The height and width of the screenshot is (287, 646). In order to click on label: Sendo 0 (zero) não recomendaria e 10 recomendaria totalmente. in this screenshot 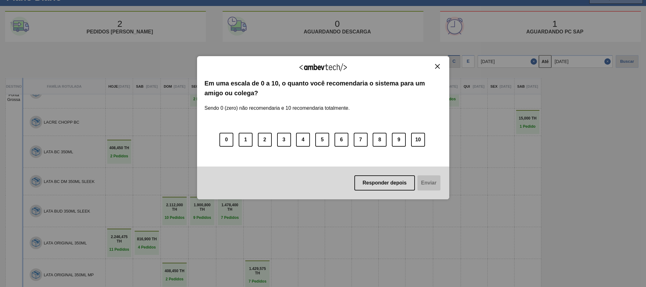, I will do `click(277, 104)`.